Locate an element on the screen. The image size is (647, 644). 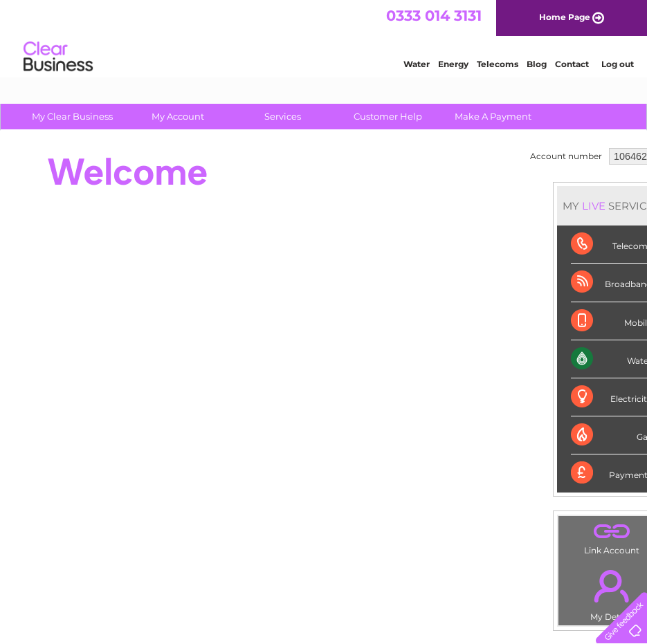
img: logo.png is located at coordinates (58, 56).